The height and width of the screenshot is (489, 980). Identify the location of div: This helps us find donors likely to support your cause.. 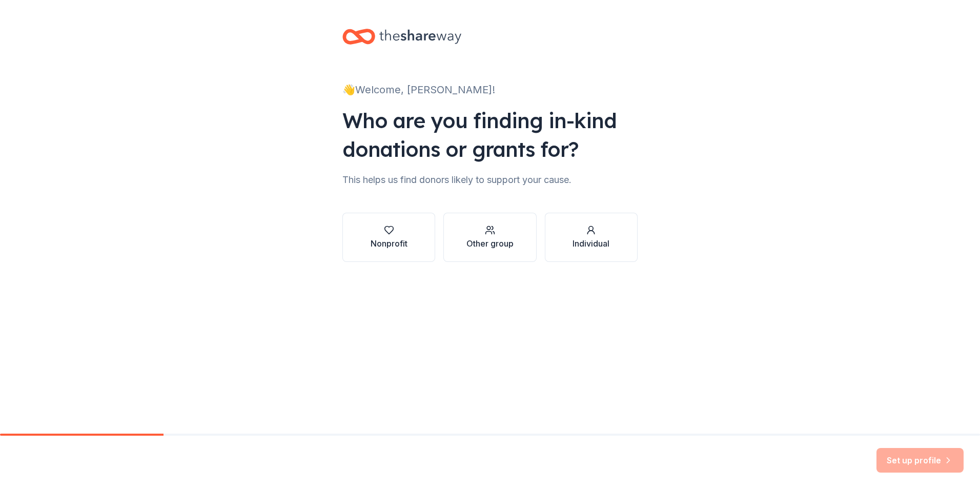
(490, 180).